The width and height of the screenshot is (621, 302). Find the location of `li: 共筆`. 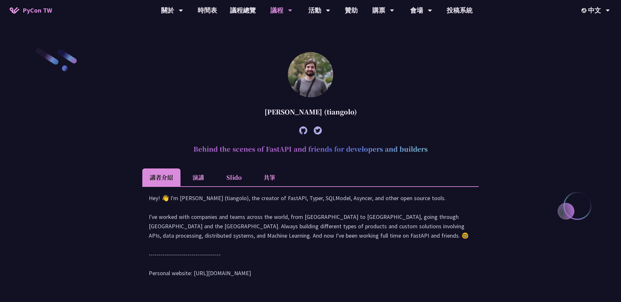

li: 共筆 is located at coordinates (269, 177).